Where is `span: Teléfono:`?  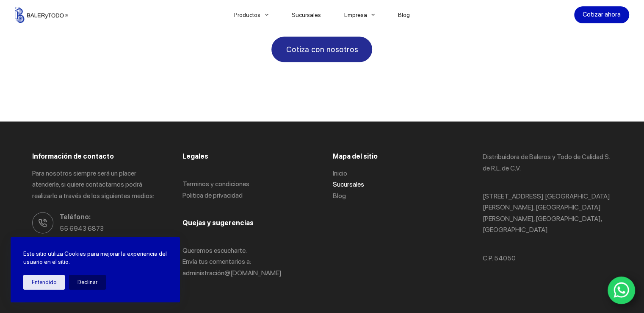 span: Teléfono: is located at coordinates (110, 217).